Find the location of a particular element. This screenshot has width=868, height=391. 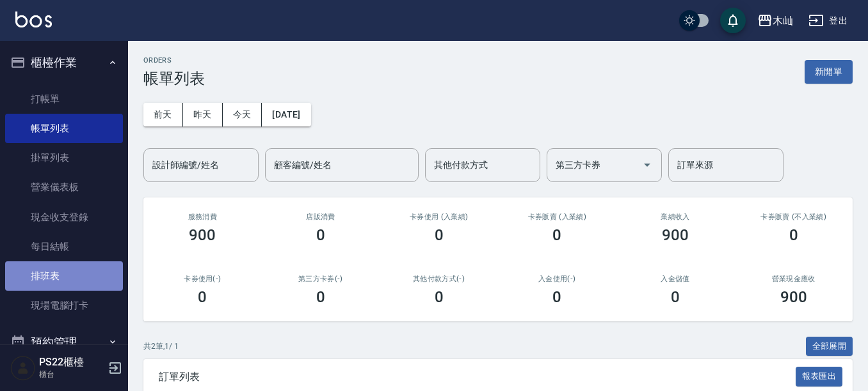

h2: 卡券販賣 (入業績) is located at coordinates (557, 217).